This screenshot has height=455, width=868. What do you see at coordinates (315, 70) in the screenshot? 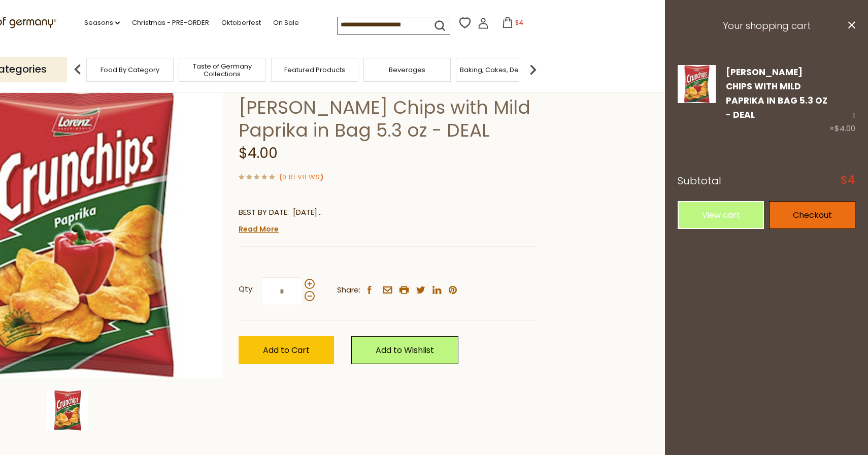
I see `a: Featured Products` at bounding box center [315, 70].